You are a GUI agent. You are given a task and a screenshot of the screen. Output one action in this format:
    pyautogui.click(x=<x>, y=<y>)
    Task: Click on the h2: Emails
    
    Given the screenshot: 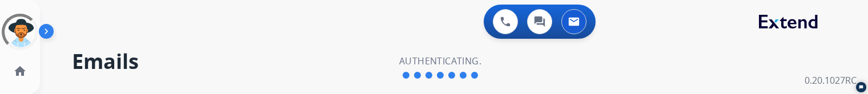 What is the action you would take?
    pyautogui.click(x=456, y=62)
    